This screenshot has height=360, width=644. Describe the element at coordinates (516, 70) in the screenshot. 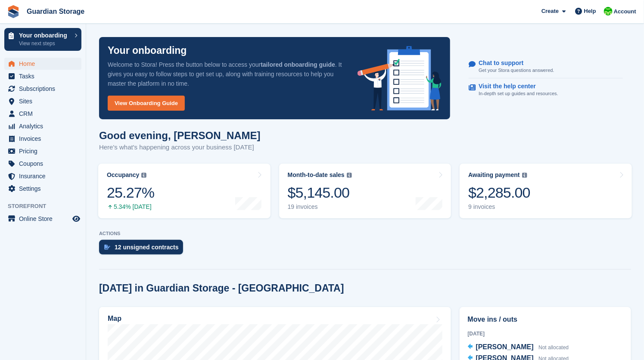

I see `p: Get your Stora questions answered.` at that location.